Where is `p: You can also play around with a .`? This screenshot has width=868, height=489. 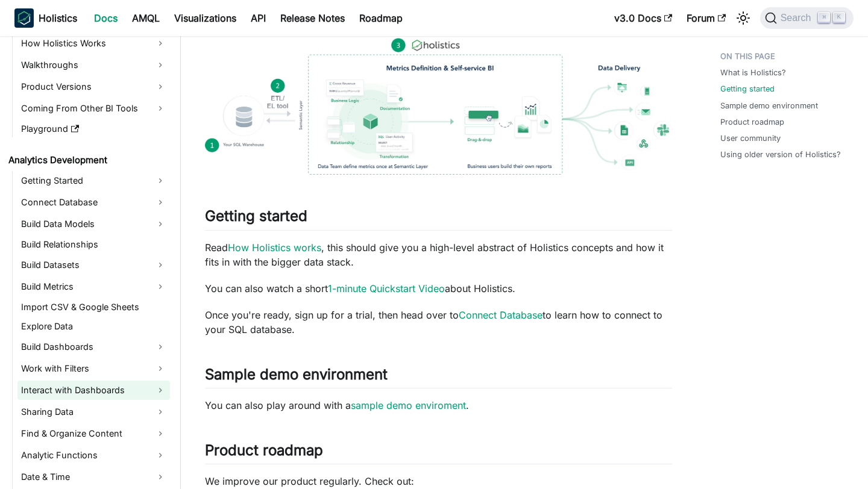 p: You can also play around with a . is located at coordinates (438, 405).